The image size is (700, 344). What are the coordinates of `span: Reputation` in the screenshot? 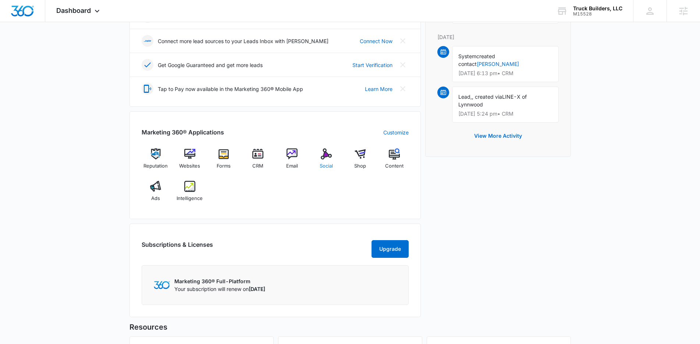 It's located at (156, 166).